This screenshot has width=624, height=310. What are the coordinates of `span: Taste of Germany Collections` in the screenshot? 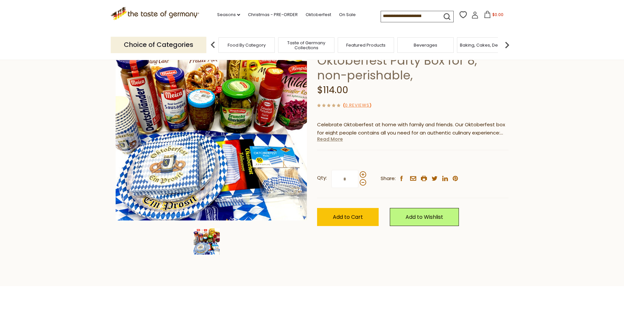 It's located at (307, 45).